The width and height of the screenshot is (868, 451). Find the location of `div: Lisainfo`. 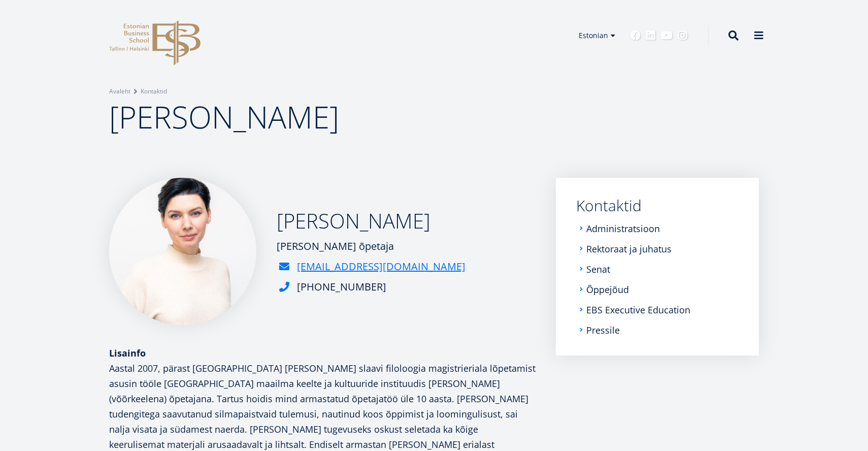

div: Lisainfo is located at coordinates (322, 353).